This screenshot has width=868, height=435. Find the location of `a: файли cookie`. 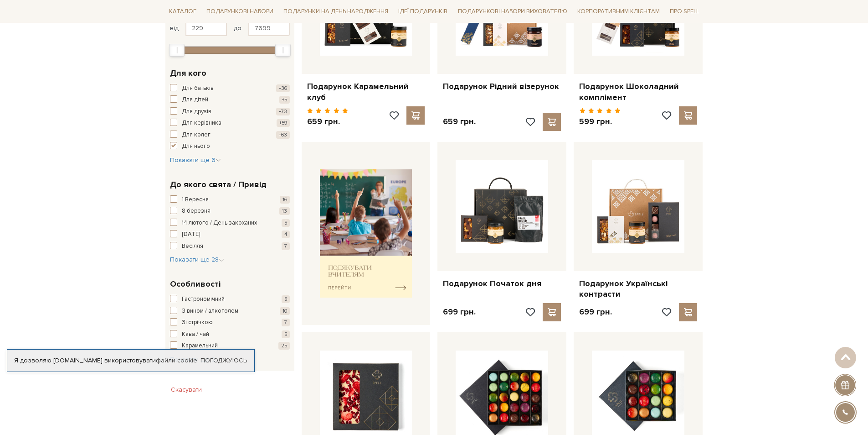

a: файли cookie is located at coordinates (176, 360).